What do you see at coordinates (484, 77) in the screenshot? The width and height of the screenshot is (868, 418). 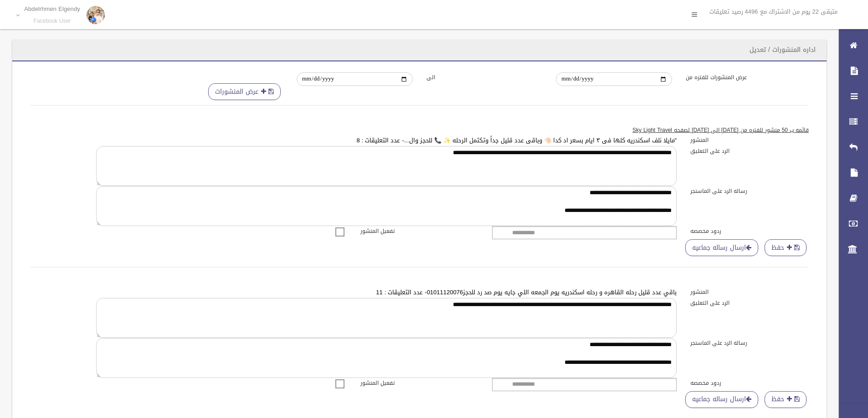 I see `label: الى` at bounding box center [484, 77].